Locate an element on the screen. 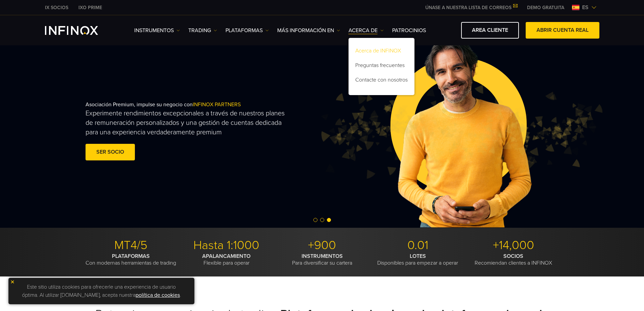 The image size is (644, 311). a: Acerca de INFINOX is located at coordinates (381, 52).